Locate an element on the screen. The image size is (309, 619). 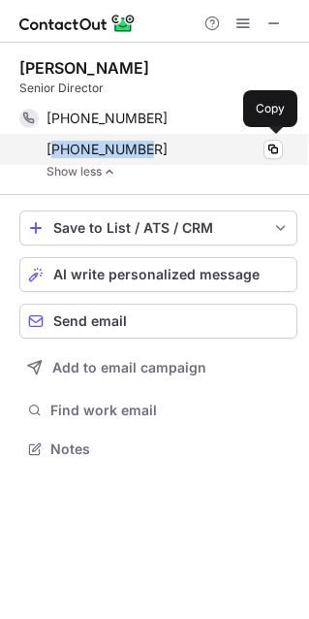
a: Show less is located at coordinates (172, 172).